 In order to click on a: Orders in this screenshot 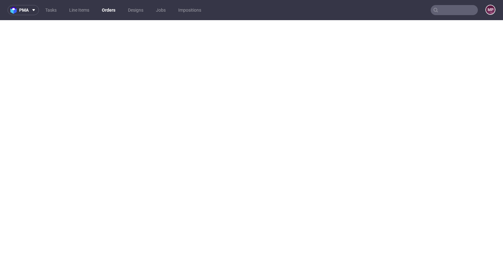, I will do `click(108, 10)`.